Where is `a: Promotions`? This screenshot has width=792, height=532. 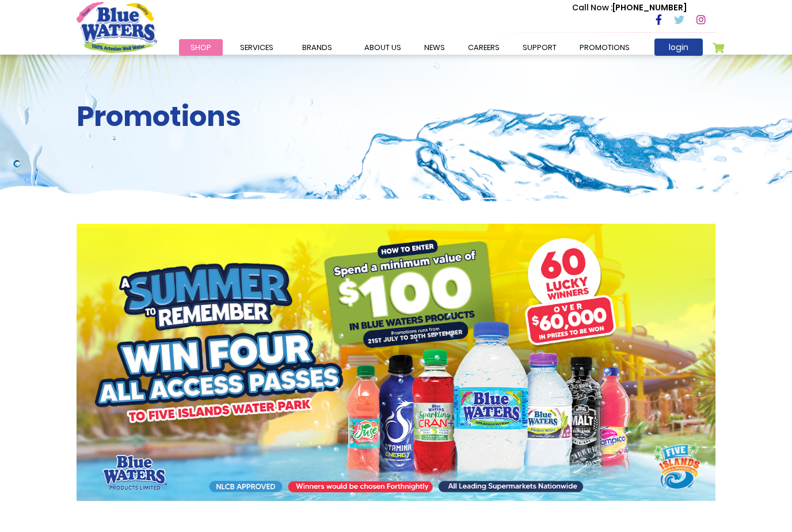 a: Promotions is located at coordinates (605, 47).